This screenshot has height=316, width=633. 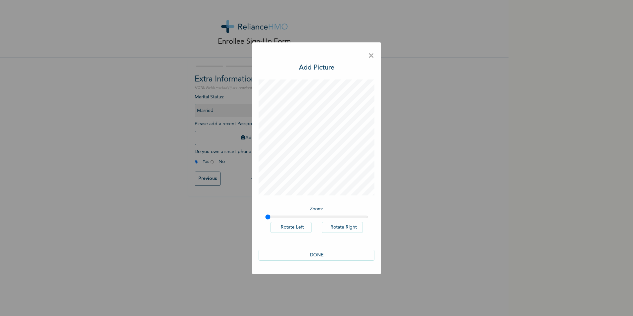 What do you see at coordinates (342, 227) in the screenshot?
I see `button: Rotate Right` at bounding box center [342, 227].